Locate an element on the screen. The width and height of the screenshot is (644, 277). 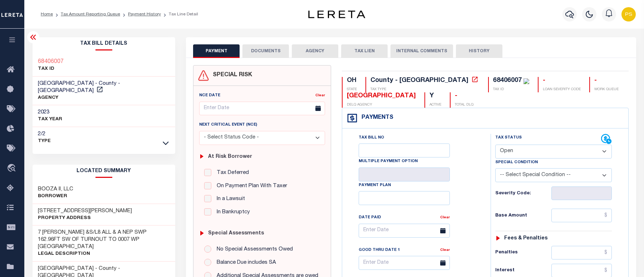
h6: Fees & Penalties is located at coordinates (526, 238).